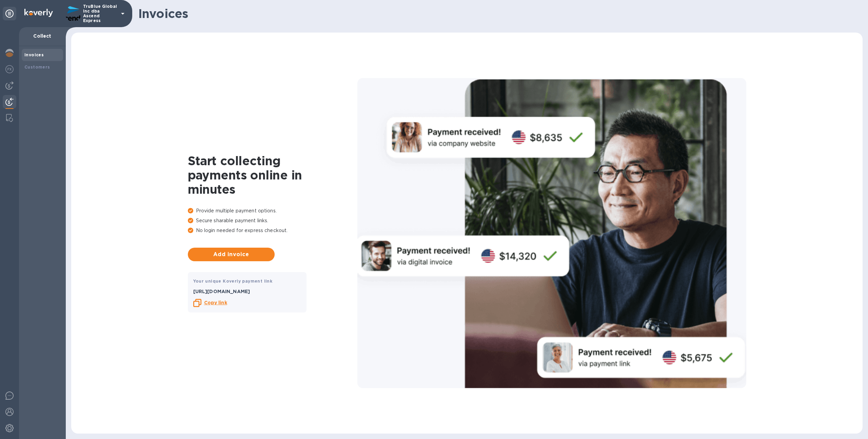  What do you see at coordinates (273, 230) in the screenshot?
I see `p: No login needed for express checkout.` at bounding box center [273, 230].